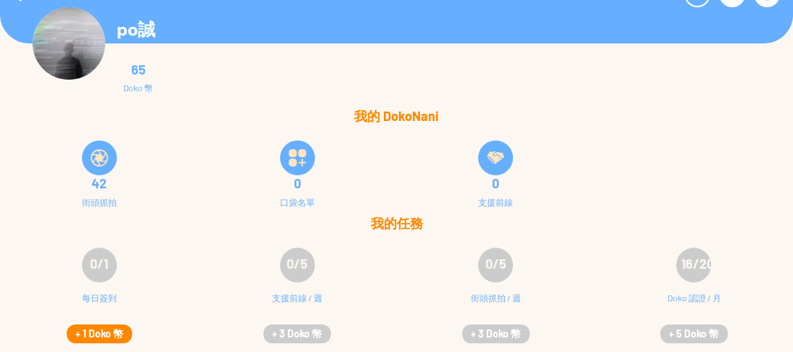 The width and height of the screenshot is (793, 352). I want to click on div: Doko 幣, so click(138, 88).